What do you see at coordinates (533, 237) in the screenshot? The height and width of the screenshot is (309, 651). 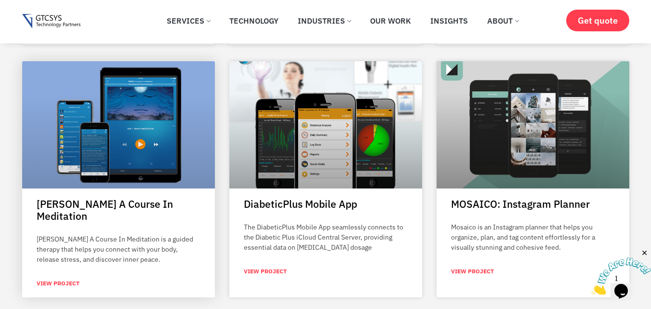 I see `p: Mosaico is an Instagram planner that helps you organize, plan, and tag content effortlessly for a...` at bounding box center [533, 237].